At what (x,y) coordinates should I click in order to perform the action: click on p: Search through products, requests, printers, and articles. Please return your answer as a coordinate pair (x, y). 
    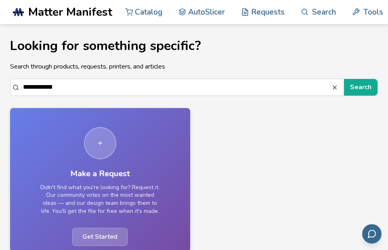
    Looking at the image, I should click on (194, 67).